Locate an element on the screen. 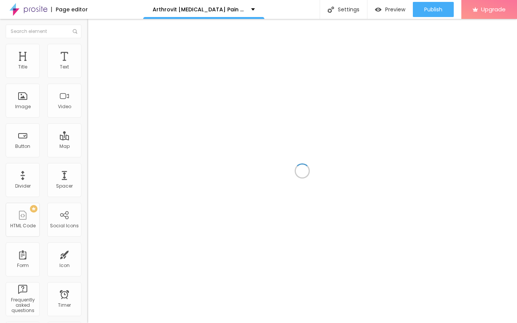 This screenshot has height=323, width=517. div: Spacer is located at coordinates (64, 186).